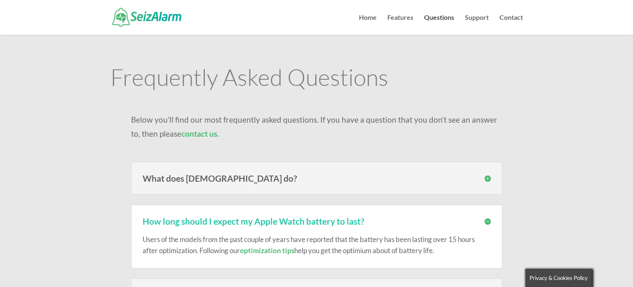  What do you see at coordinates (317, 245) in the screenshot?
I see `p: Users of the models from the past couple of years have reported that the battery has been lasting...` at bounding box center [317, 245].